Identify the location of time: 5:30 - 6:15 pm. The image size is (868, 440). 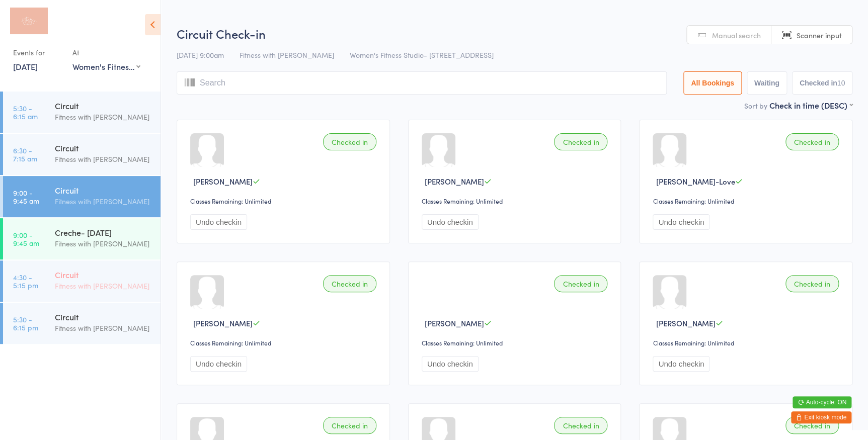
(26, 324).